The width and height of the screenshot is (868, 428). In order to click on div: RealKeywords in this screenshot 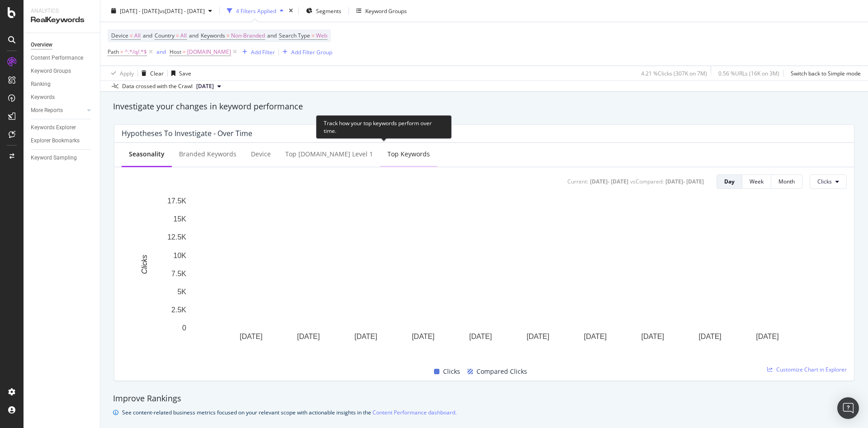, I will do `click(62, 20)`.